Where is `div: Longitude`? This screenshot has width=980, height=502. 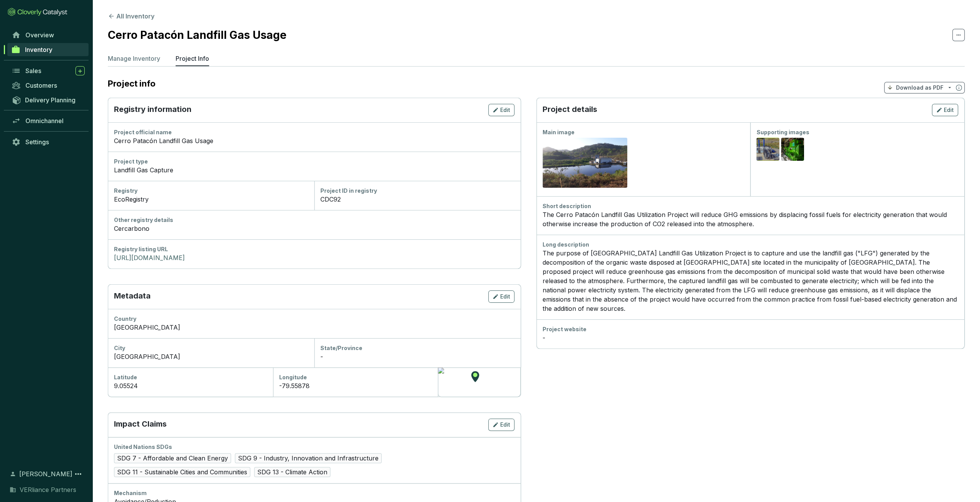 div: Longitude is located at coordinates (355, 378).